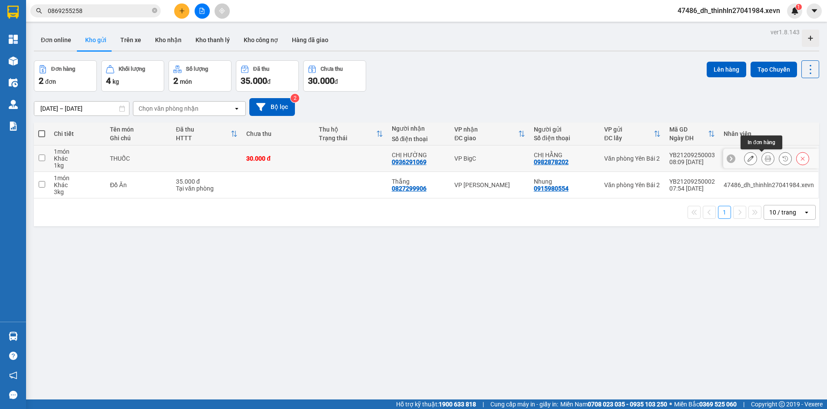 Image resolution: width=827 pixels, height=409 pixels. What do you see at coordinates (108, 81) in the screenshot?
I see `span: 4` at bounding box center [108, 81].